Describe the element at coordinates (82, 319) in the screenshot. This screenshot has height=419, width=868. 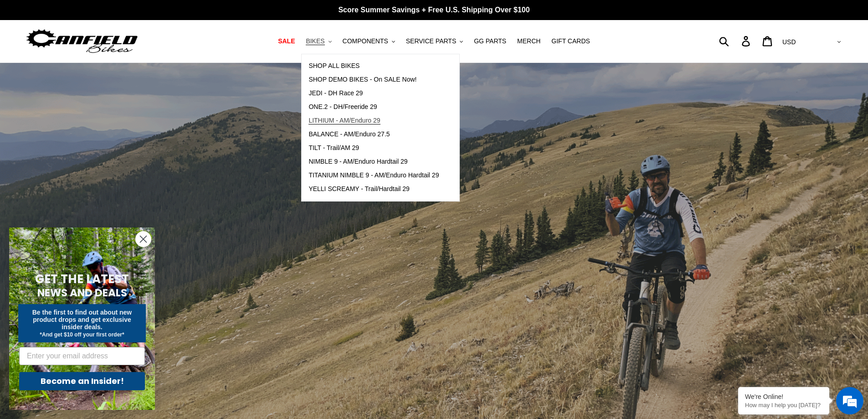
I see `span: Be the first to find out about new product drops and get exclusive insider deals.` at that location.